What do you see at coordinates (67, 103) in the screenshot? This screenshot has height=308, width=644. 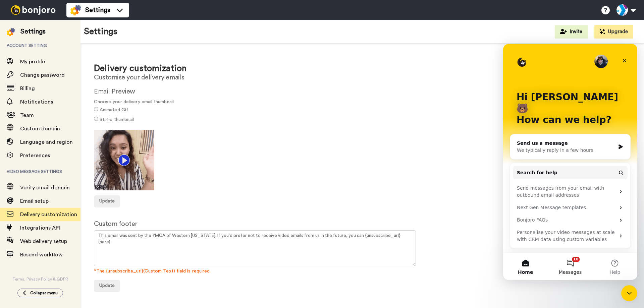 I see `div: Send us a messageWe typically reply in a few hours` at bounding box center [67, 103].